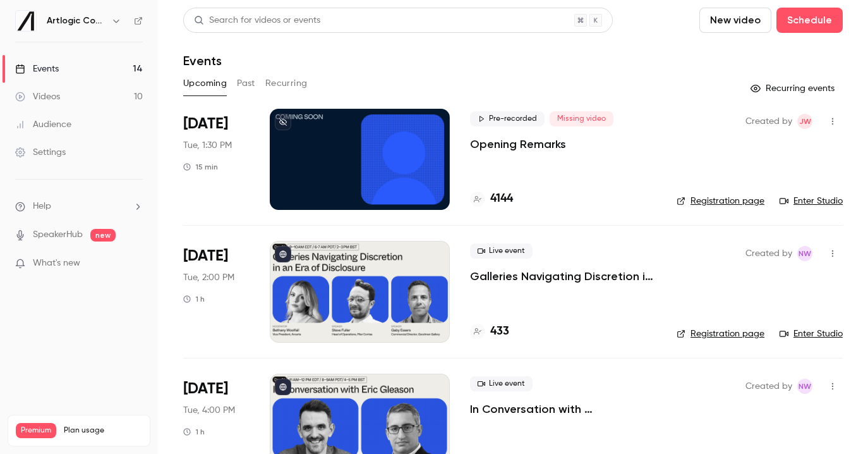 This screenshot has height=454, width=868. Describe the element at coordinates (518, 144) in the screenshot. I see `p: Opening Remarks` at that location.